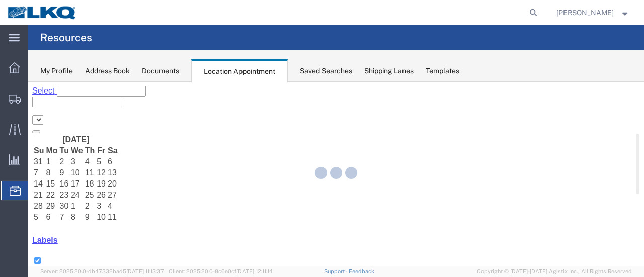 This screenshot has height=277, width=644. What do you see at coordinates (73, 102) in the screenshot?
I see `td: 19` at bounding box center [73, 102].